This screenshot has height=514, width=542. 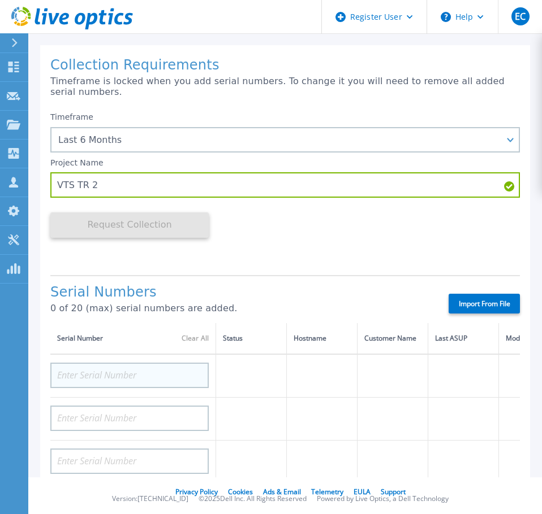 I want to click on label: Import From File, so click(x=484, y=304).